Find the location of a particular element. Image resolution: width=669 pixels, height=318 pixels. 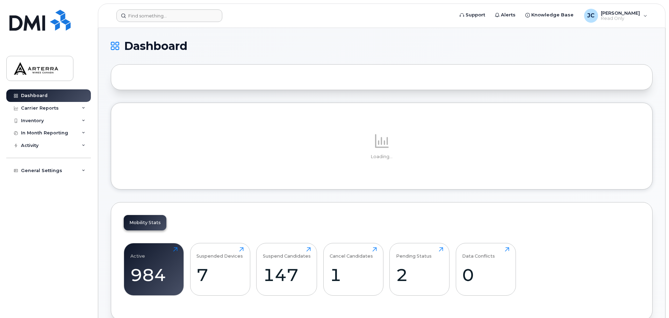

span: Dashboard is located at coordinates (156, 46).